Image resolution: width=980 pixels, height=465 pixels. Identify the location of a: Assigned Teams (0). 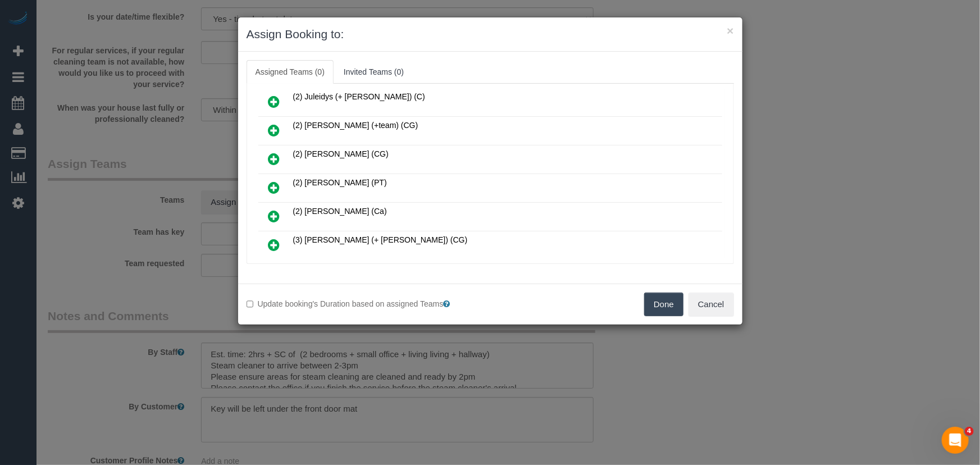
(290, 72).